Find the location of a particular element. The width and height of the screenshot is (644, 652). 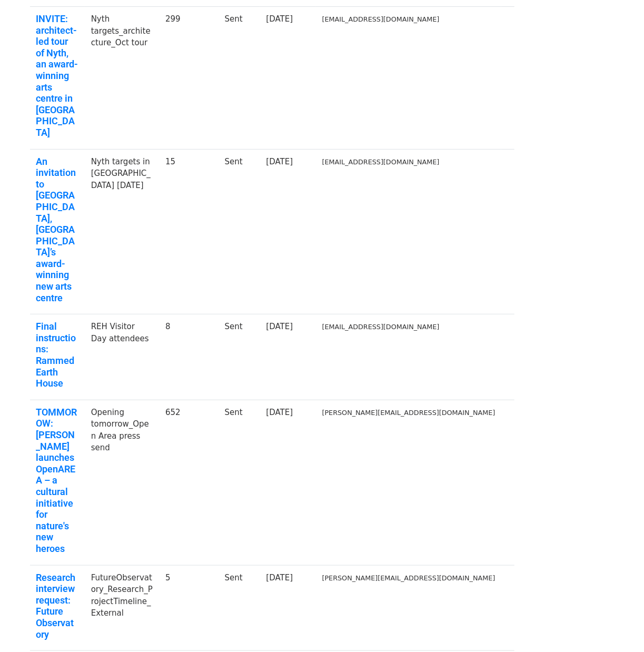

div: Chat Widget is located at coordinates (618, 627).